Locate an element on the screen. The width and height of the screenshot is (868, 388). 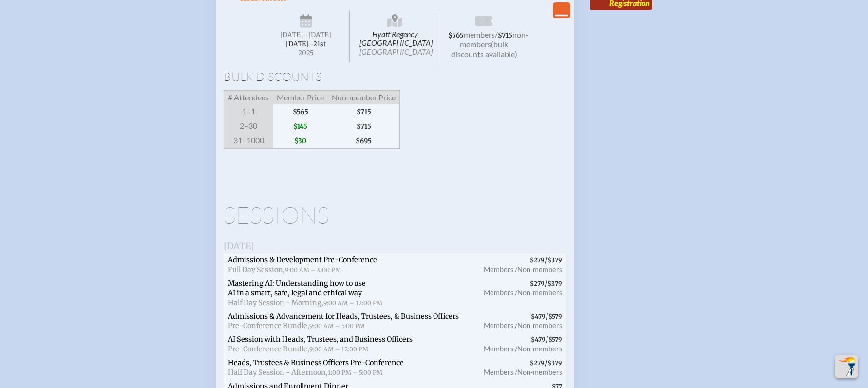
span: 1:00 PM – 5:00 PM is located at coordinates (355, 373).